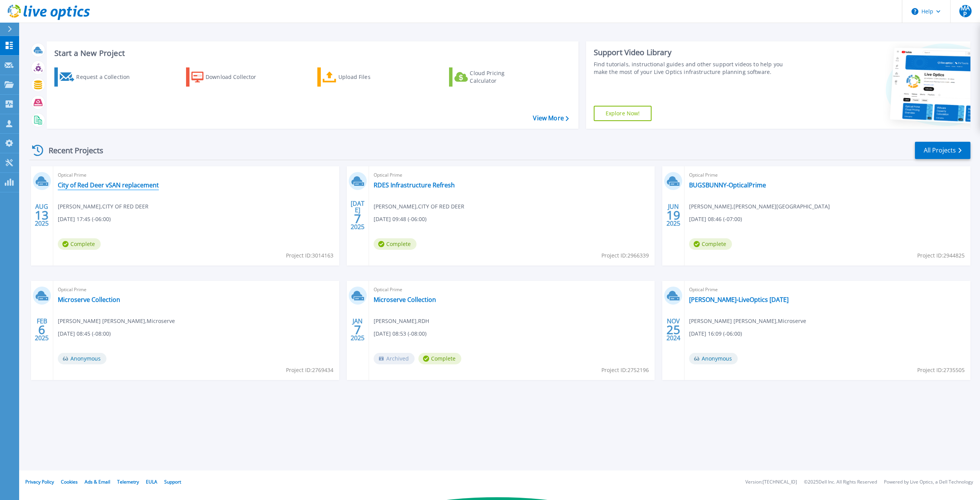 The height and width of the screenshot is (500, 980). I want to click on a: Ads & Email, so click(98, 482).